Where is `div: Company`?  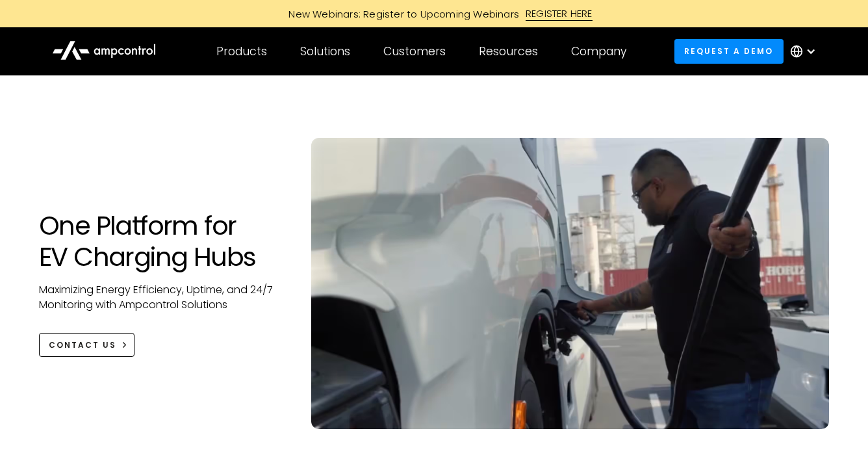 div: Company is located at coordinates (600, 52).